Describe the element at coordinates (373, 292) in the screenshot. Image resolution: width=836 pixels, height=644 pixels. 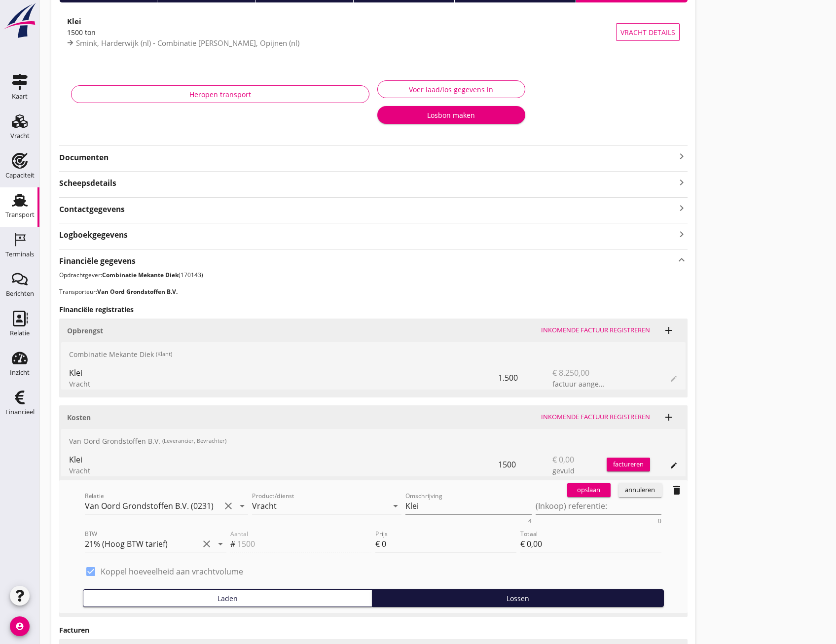
I see `p: Transporteur:` at that location.